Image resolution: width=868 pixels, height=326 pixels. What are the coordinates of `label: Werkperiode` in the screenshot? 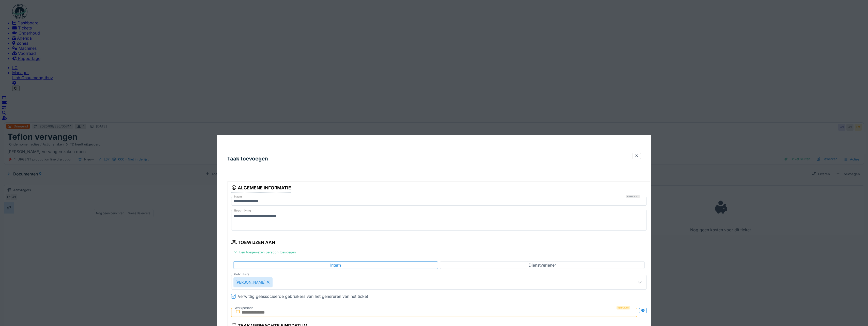 It's located at (244, 308).